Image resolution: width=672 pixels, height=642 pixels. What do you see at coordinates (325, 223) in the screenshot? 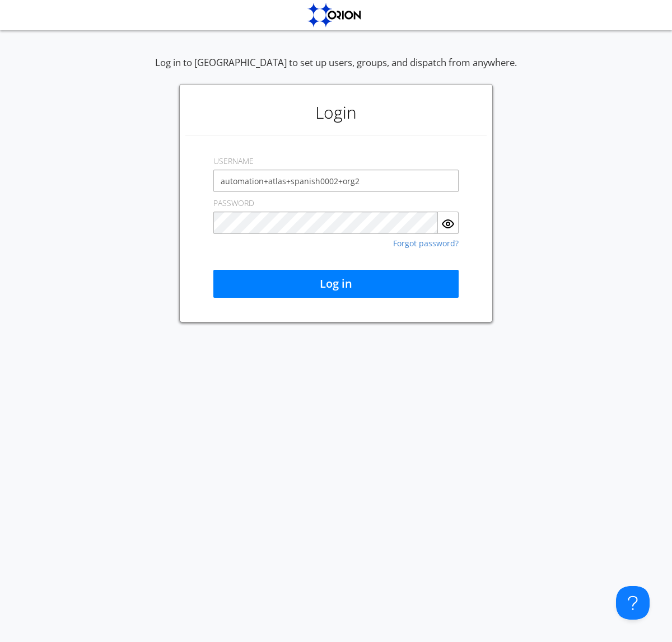
I see `input: Password` at bounding box center [325, 223].